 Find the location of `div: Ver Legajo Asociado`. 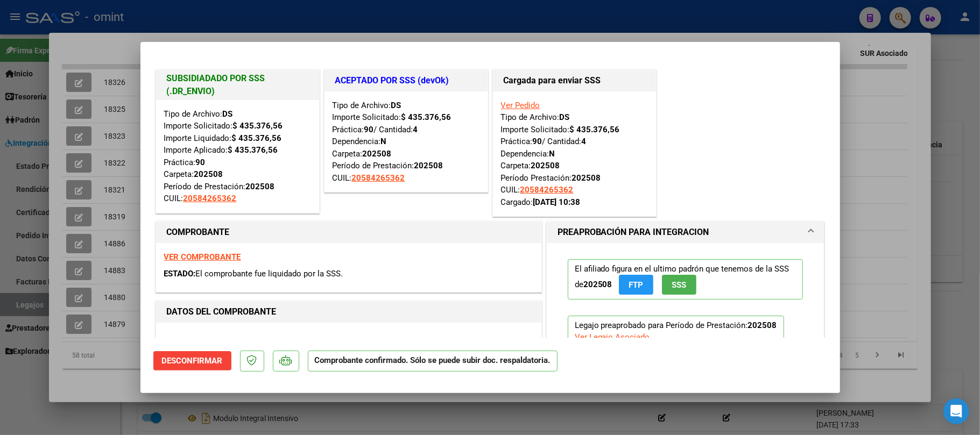

div: Ver Legajo Asociado is located at coordinates (612, 337).